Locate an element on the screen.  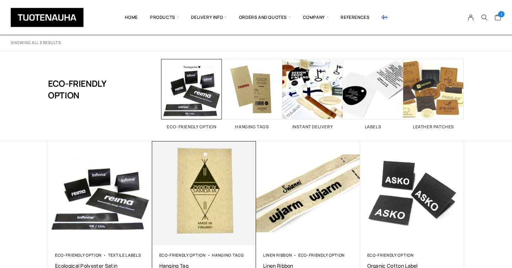
span: Company is located at coordinates (315, 17).